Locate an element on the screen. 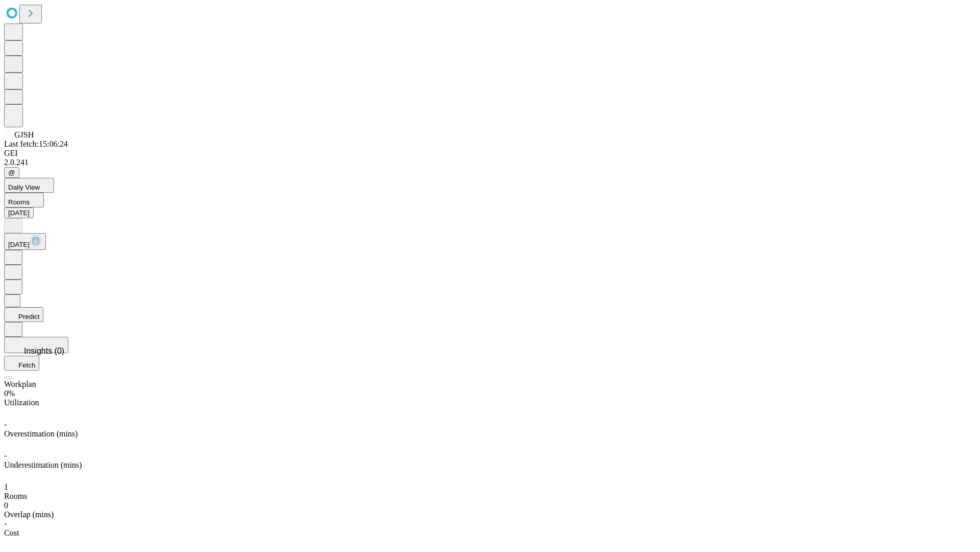 This screenshot has width=980, height=552. button: Insights (0) is located at coordinates (37, 345).